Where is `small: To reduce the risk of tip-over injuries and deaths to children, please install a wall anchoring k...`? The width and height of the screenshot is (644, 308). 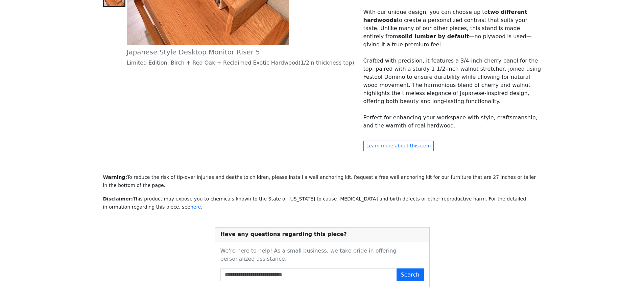
small: To reduce the risk of tip-over injuries and deaths to children, please install a wall anchoring k... is located at coordinates (319, 181).